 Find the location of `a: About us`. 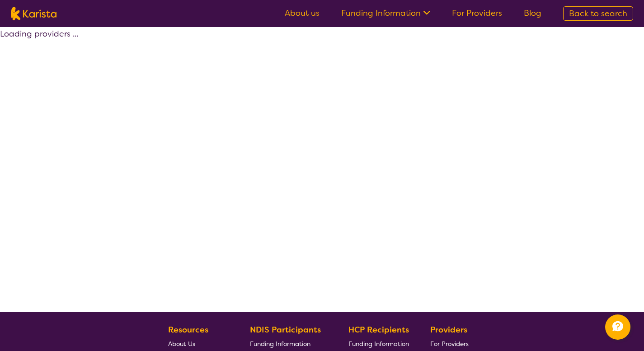

a: About us is located at coordinates (302, 13).